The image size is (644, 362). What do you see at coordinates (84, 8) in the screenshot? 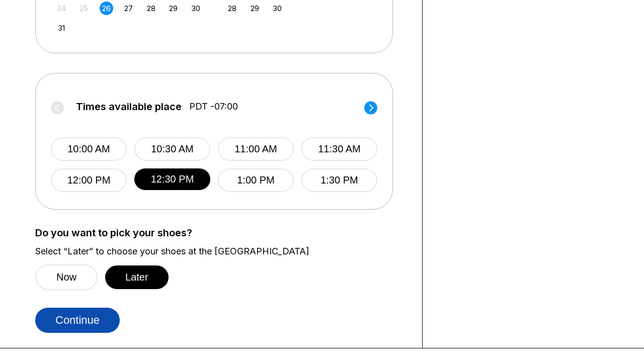
I see `div: Not available Monday, August 25th, 2025` at bounding box center [84, 8].